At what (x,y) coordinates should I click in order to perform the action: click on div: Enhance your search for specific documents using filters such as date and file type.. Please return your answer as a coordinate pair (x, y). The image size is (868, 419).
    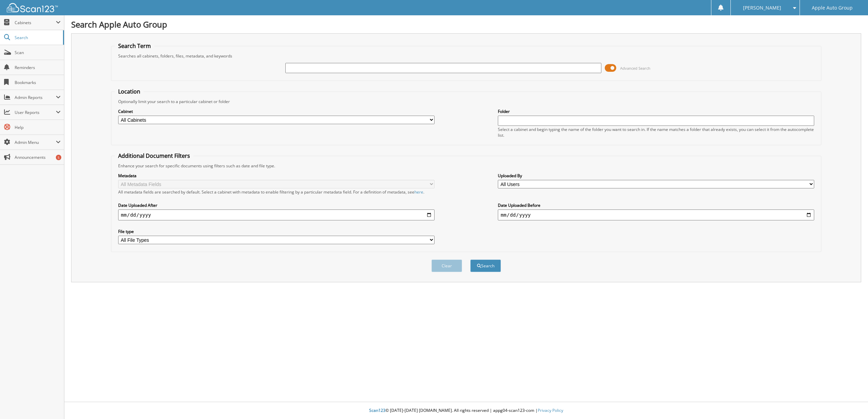
    Looking at the image, I should click on (466, 166).